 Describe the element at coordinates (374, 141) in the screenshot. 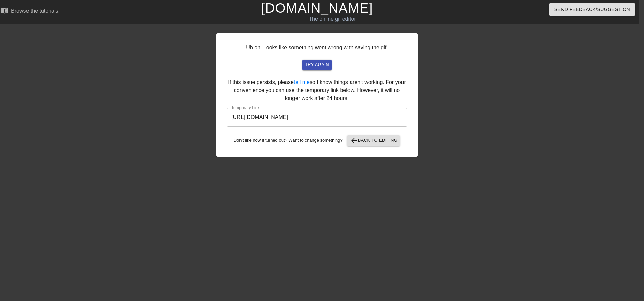

I see `button: Back to Editing` at that location.